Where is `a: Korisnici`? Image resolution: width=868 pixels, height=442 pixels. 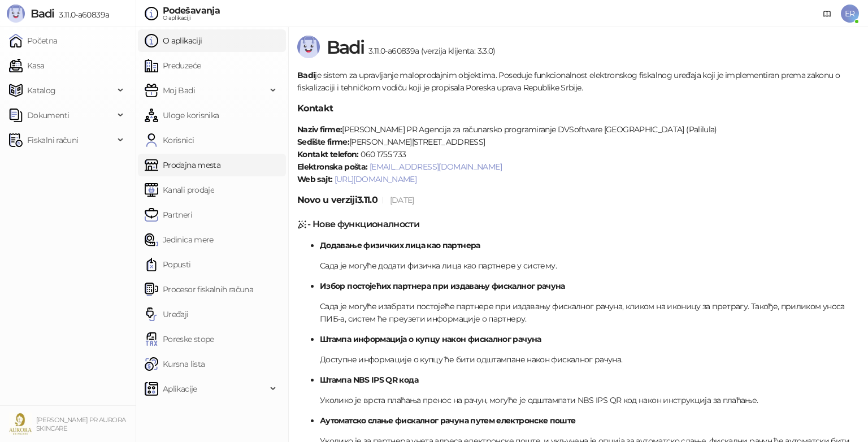
a: Korisnici is located at coordinates (169, 140).